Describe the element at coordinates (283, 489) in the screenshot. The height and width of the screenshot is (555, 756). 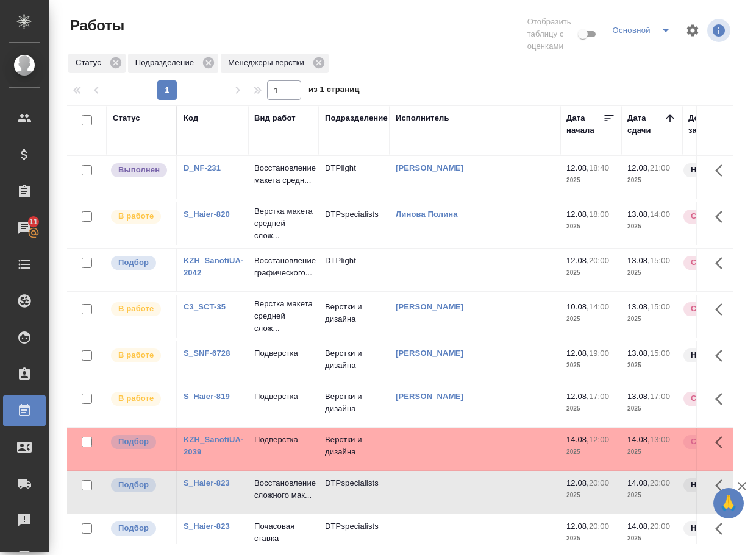
I see `p: Восстановление сложного мак...` at that location.